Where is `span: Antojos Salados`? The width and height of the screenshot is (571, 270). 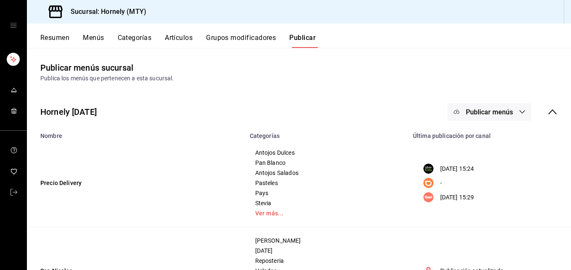
span: Antojos Salados is located at coordinates (326, 173).